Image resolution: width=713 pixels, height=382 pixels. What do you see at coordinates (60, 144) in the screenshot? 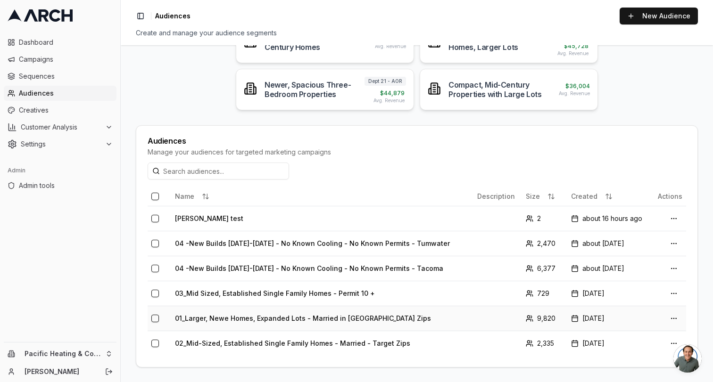
I see `button: Settings` at bounding box center [60, 144].